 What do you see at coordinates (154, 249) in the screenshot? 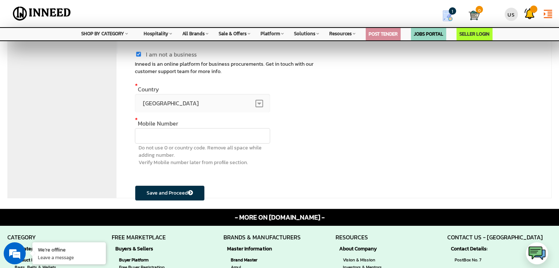
I see `strong: Buyers & Sellers` at bounding box center [154, 249].